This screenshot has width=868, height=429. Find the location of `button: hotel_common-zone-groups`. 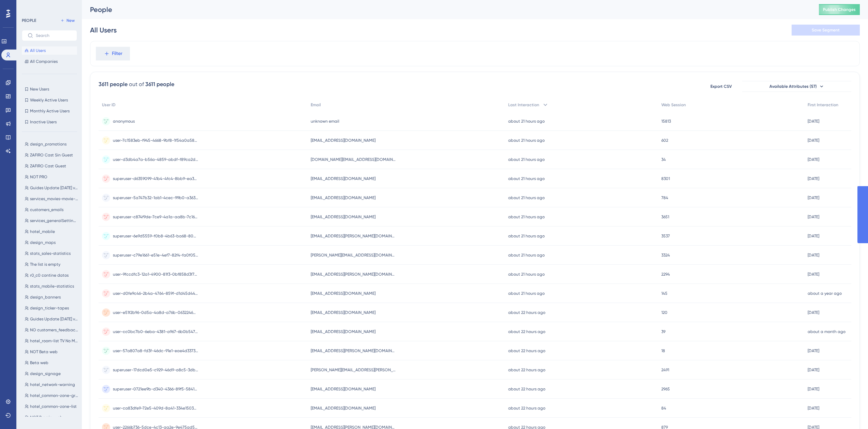

button: hotel_common-zone-groups is located at coordinates (52, 395).